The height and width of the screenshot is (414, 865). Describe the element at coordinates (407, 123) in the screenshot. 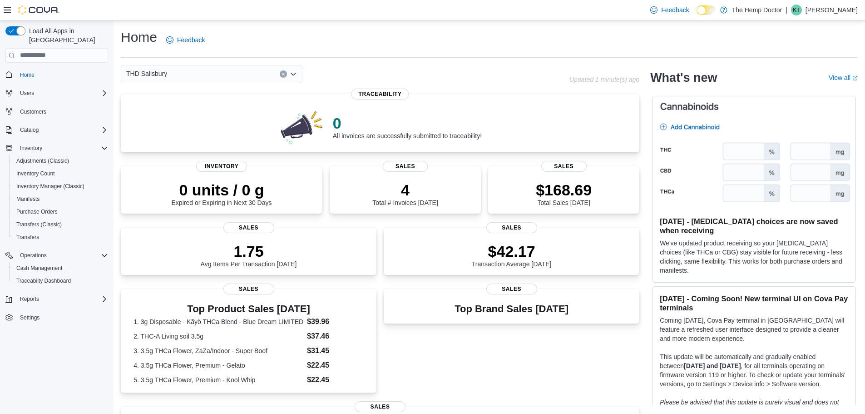

I see `p: 0` at that location.